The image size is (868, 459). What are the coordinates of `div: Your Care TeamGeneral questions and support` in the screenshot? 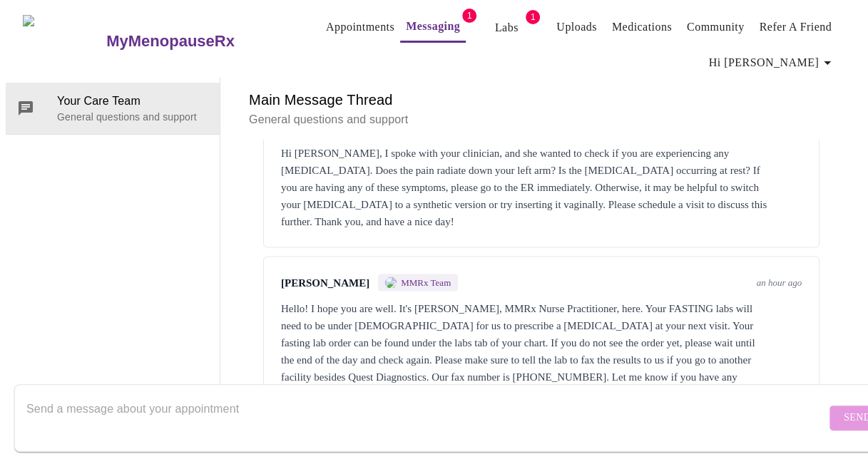 It's located at (112, 109).